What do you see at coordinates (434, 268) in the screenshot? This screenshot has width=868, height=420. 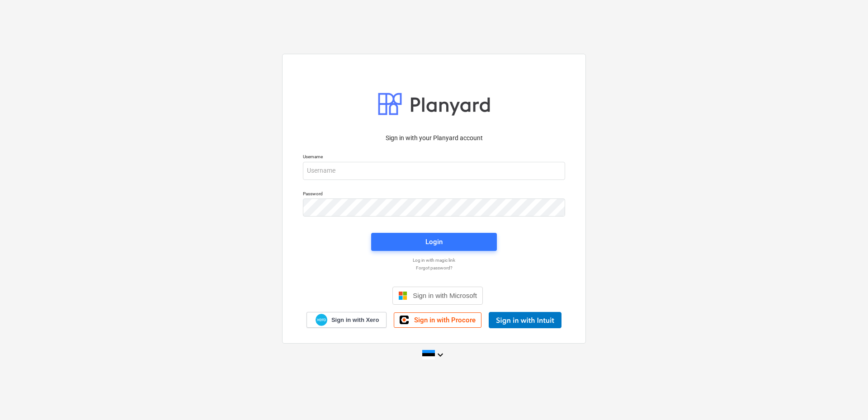 I see `p: Forgot password?` at bounding box center [434, 268].